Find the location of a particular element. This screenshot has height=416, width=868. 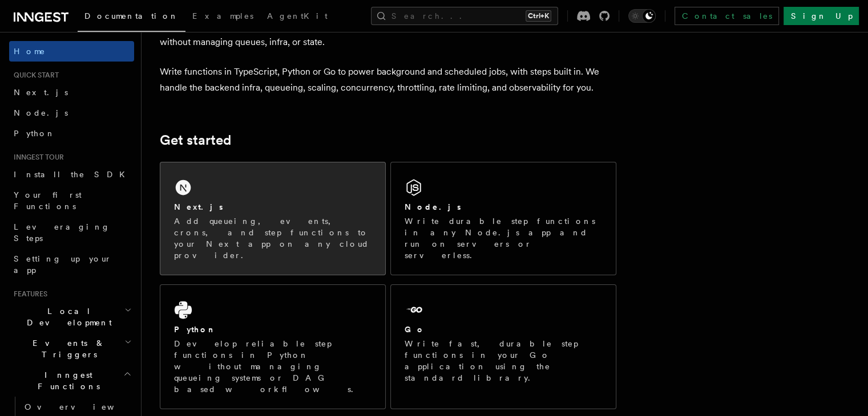

a: Node.js is located at coordinates (72, 113).